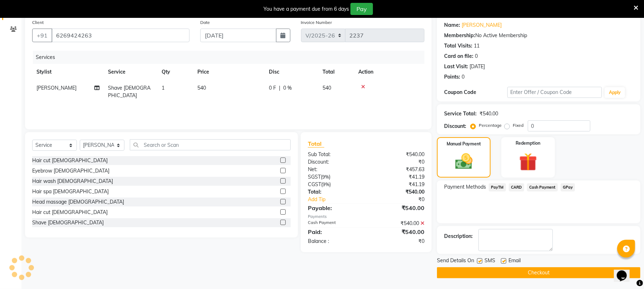 The width and height of the screenshot is (644, 289). Describe the element at coordinates (205, 23) in the screenshot. I see `label: Date` at that location.